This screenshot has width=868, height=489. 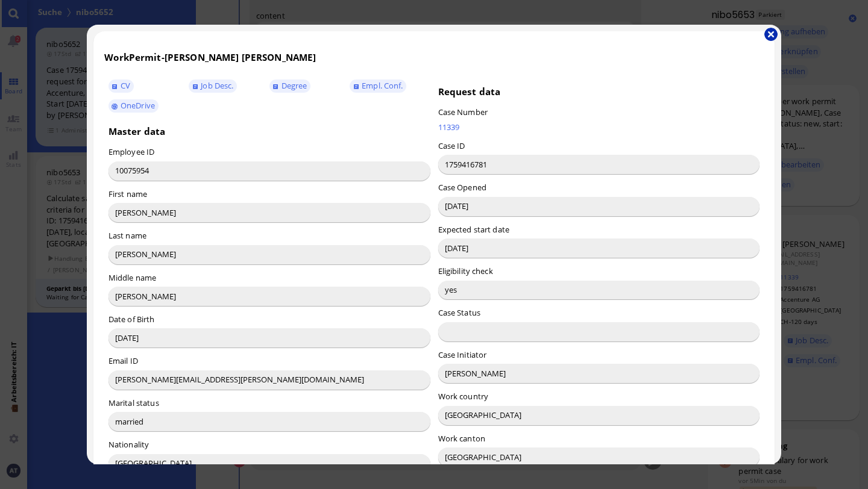 I want to click on label: Eligibility check, so click(x=465, y=271).